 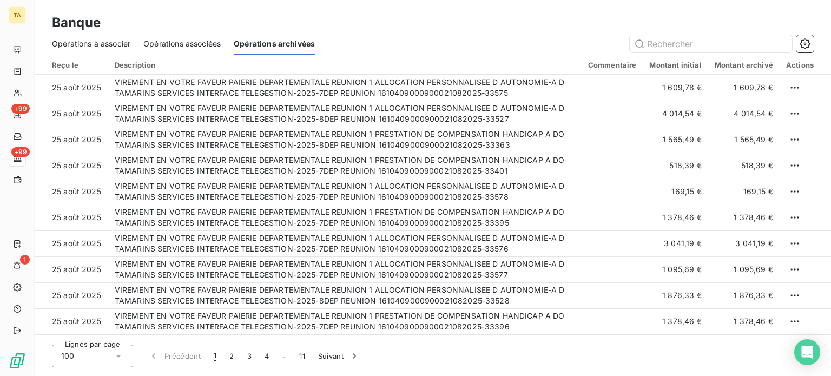 I want to click on input: Rechercher, so click(x=711, y=44).